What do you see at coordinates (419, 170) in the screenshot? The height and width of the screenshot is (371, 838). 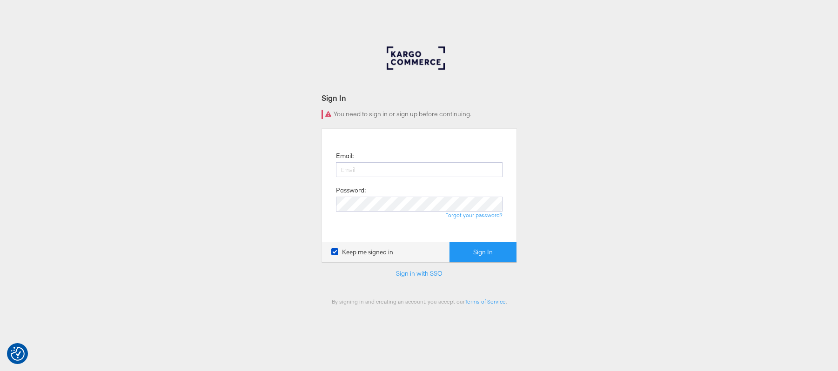 I see `input: Email` at bounding box center [419, 170].